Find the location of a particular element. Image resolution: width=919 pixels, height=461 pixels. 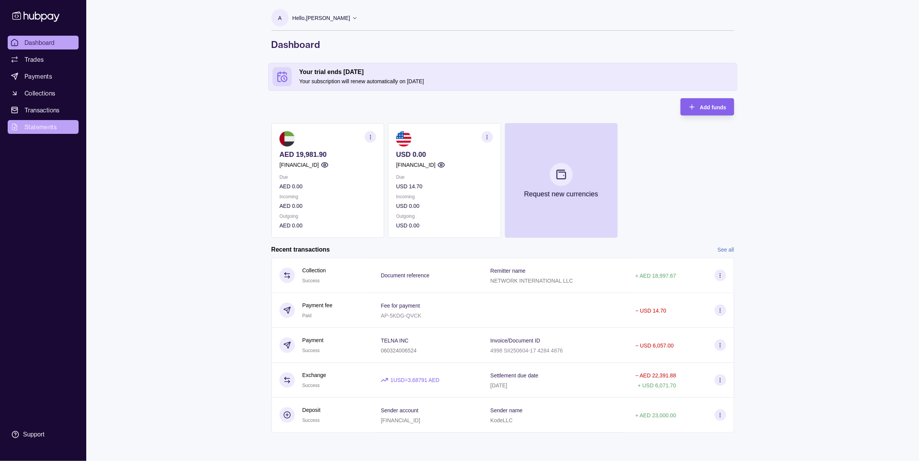

p: USD 14.70 is located at coordinates (444, 186).